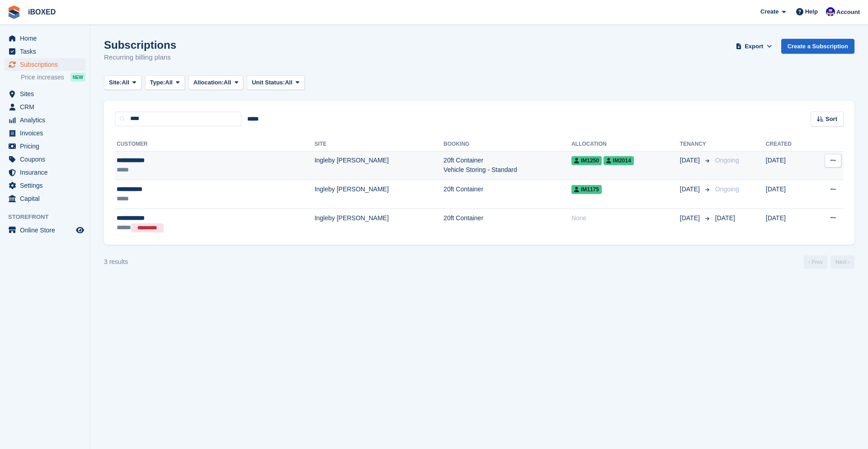 The width and height of the screenshot is (868, 449). Describe the element at coordinates (275, 83) in the screenshot. I see `button: Unit Status: All` at that location.